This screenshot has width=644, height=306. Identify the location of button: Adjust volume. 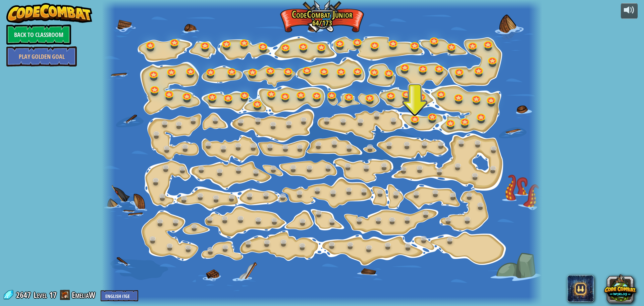
(629, 11).